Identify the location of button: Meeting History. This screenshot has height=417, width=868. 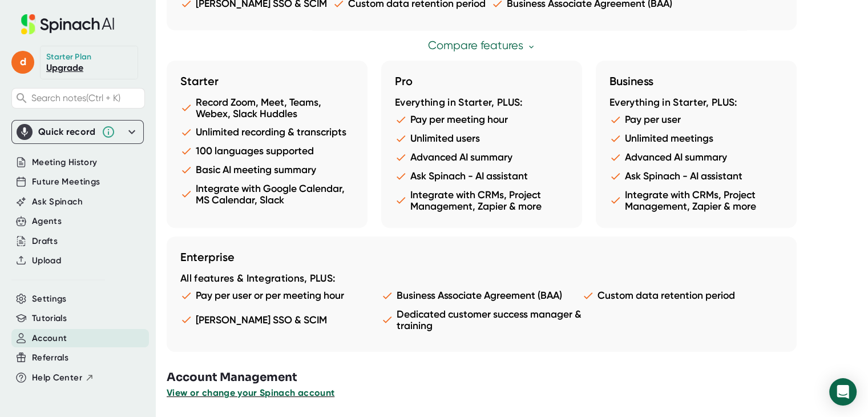
(64, 162).